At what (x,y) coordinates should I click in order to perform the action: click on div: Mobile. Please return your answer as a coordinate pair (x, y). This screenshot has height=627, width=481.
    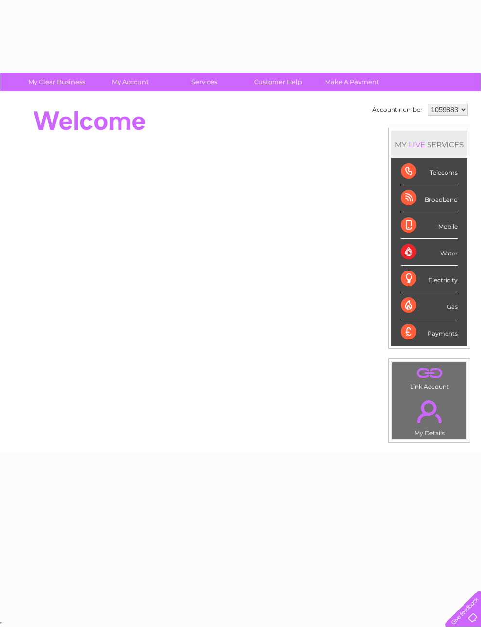
    Looking at the image, I should click on (429, 225).